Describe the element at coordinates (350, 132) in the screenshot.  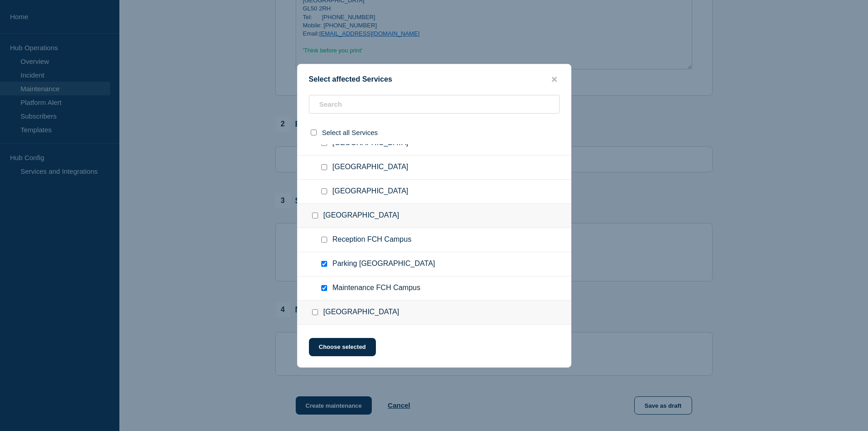
I see `span: Select all Services` at that location.